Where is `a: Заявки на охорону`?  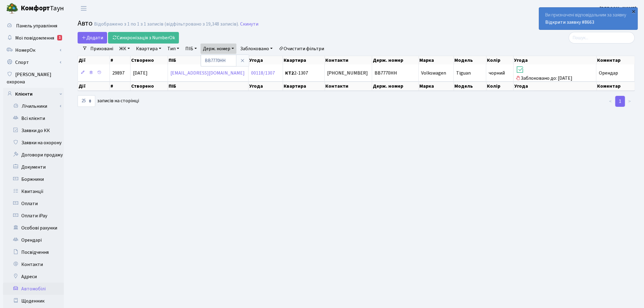 a: Заявки на охорону is located at coordinates (33, 143).